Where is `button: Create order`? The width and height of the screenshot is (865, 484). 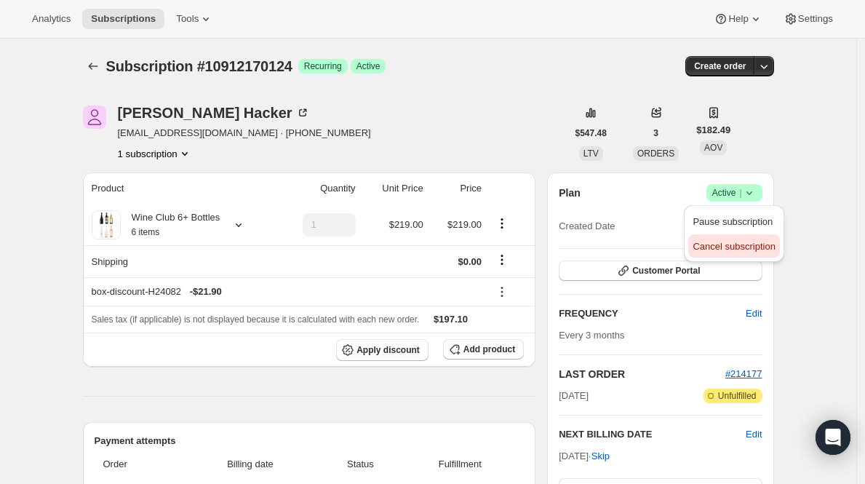 button: Create order is located at coordinates (720, 66).